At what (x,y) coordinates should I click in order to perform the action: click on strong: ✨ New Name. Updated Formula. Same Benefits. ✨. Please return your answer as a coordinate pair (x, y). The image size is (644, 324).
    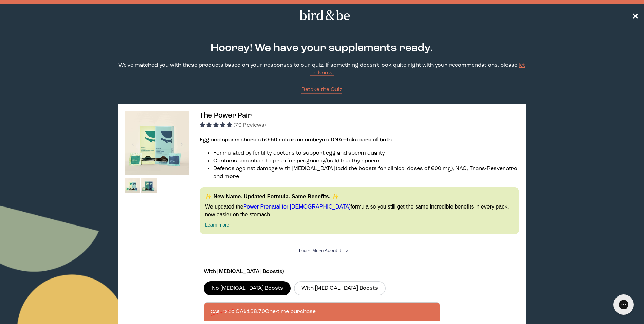
    Looking at the image, I should click on (272, 197).